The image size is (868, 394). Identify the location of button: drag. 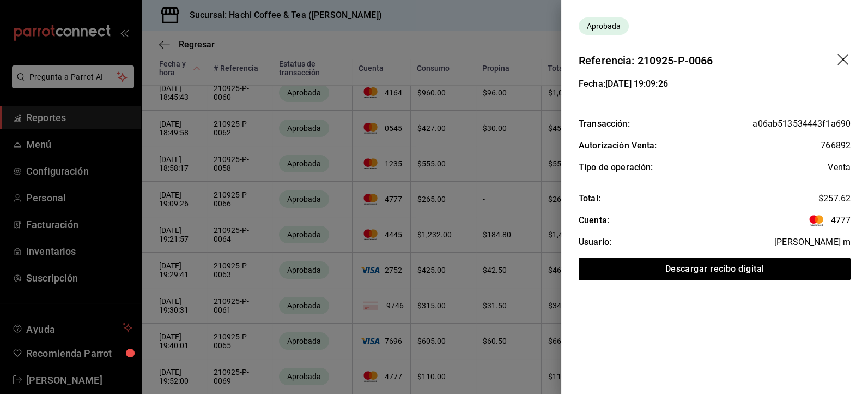
(844, 61).